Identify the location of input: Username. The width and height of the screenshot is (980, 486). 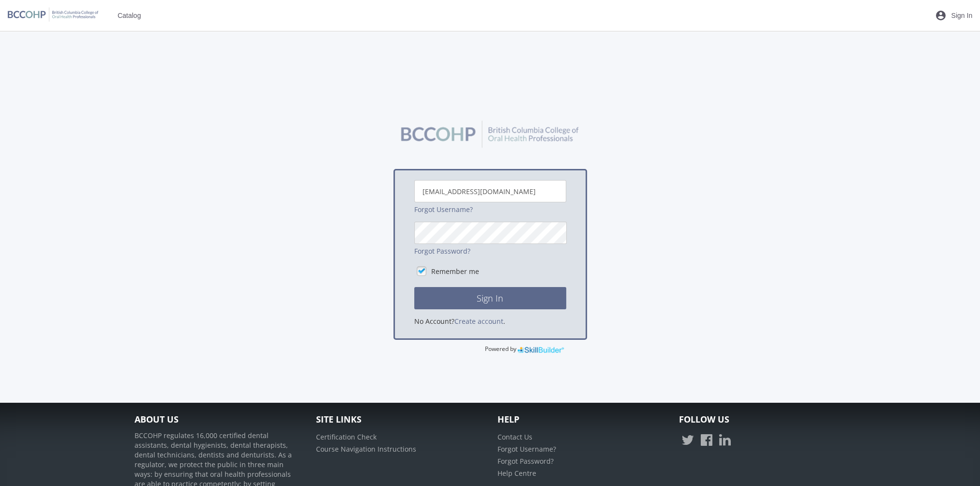
(490, 191).